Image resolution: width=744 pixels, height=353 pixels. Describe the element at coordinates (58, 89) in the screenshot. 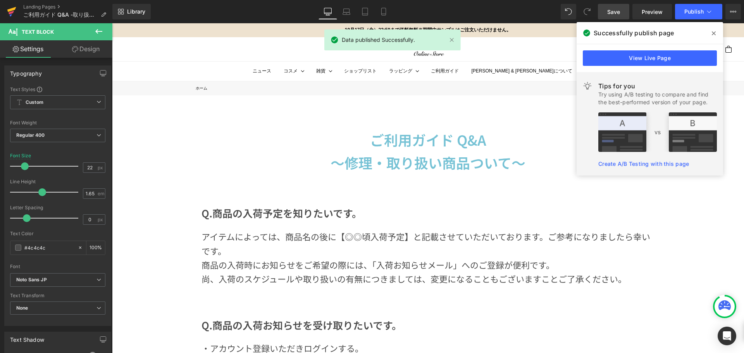

I see `div: Text Styles` at that location.